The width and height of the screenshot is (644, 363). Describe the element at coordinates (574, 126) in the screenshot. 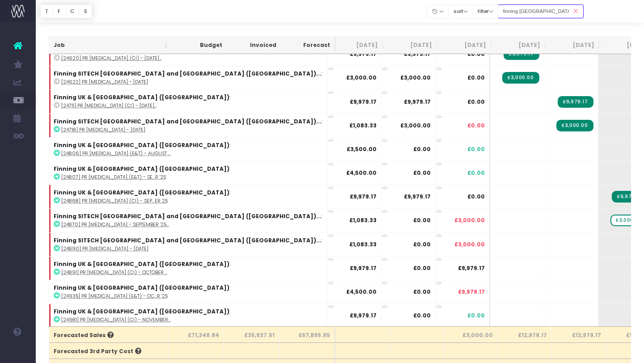

I see `span: Streamtime Invoice: ST6976 – [24718] PR Retainer - August '25` at that location.